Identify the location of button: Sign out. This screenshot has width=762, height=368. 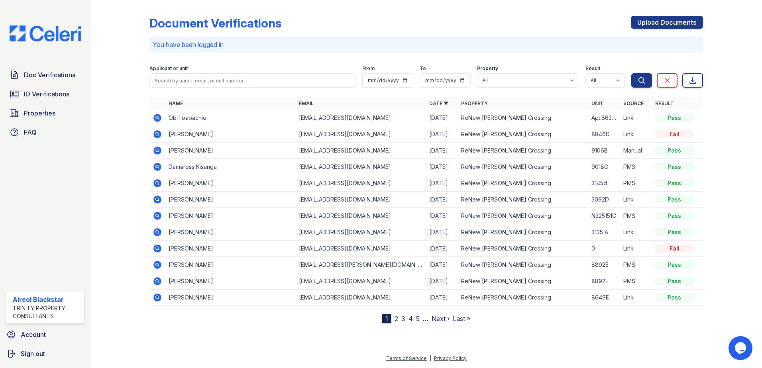
(45, 354).